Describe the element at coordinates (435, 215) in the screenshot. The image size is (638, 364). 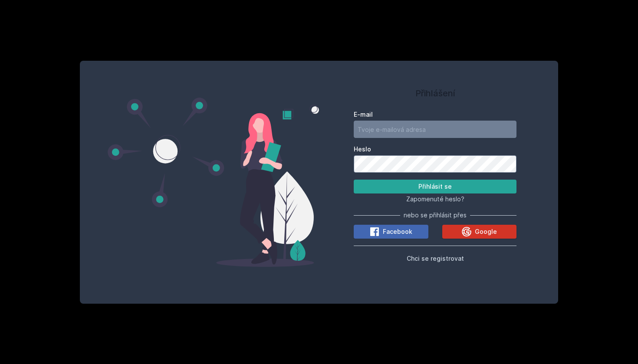
I see `span: nebo se přihlásit přes` at that location.